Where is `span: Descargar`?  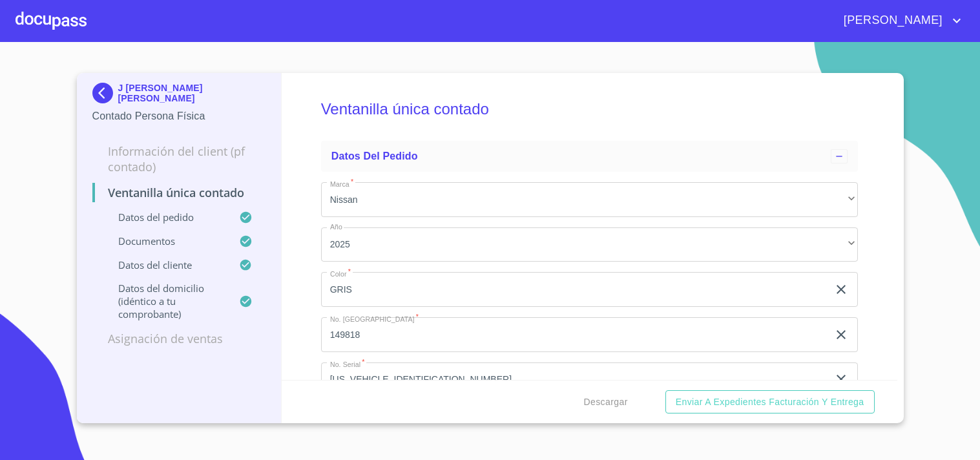 span: Descargar is located at coordinates (606, 401).